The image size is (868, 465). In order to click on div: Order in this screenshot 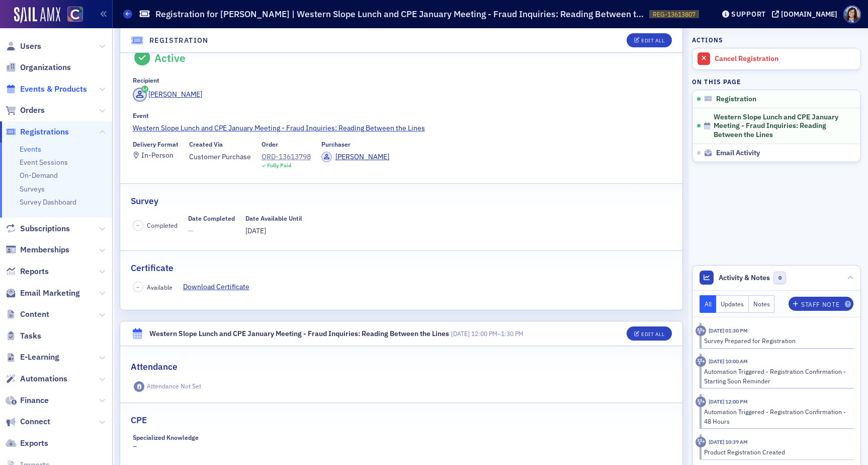, I will do `click(270, 144)`.